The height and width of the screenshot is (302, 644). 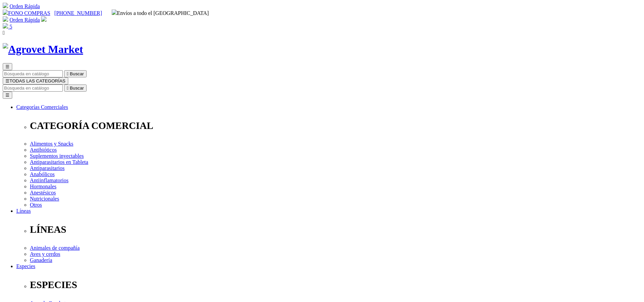 What do you see at coordinates (51, 144) in the screenshot?
I see `span: Alimentos y Snacks` at bounding box center [51, 144].